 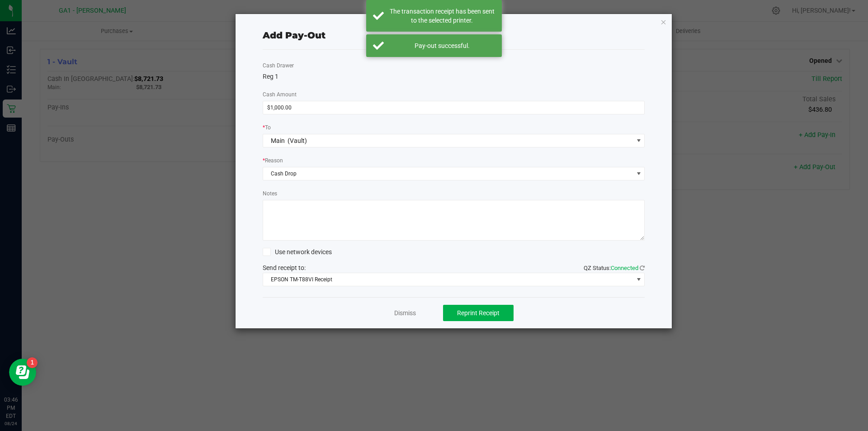 What do you see at coordinates (294, 35) in the screenshot?
I see `div: Add Pay-Out` at bounding box center [294, 35].